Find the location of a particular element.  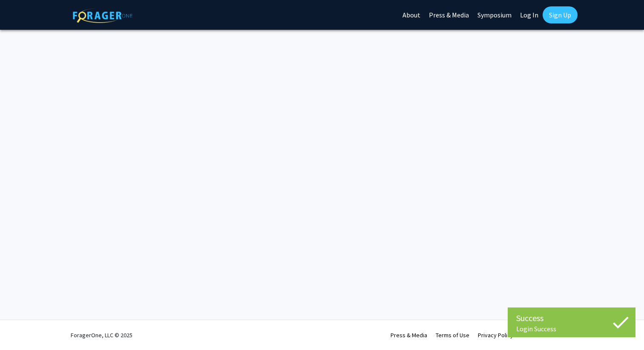

a: Sign Up is located at coordinates (560, 15).